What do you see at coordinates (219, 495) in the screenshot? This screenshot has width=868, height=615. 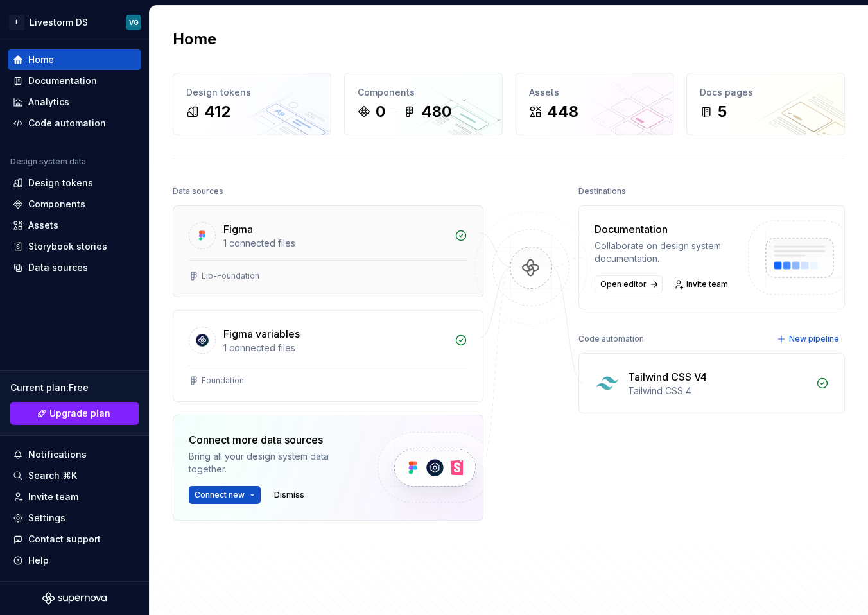 I see `span: Connect new` at bounding box center [219, 495].